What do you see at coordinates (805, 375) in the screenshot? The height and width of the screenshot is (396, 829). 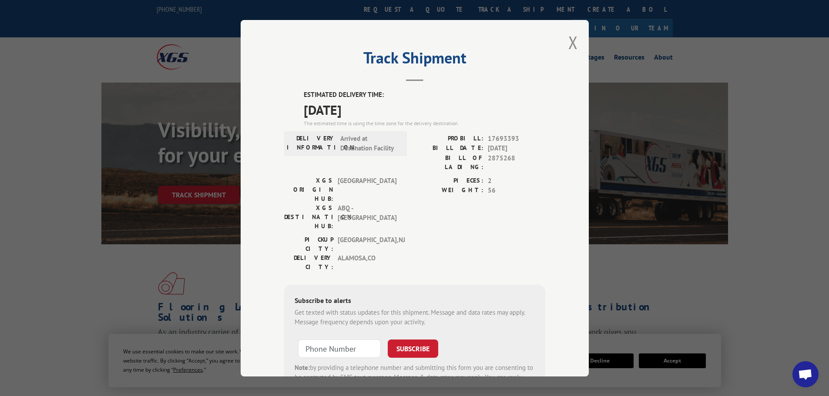 I see `div: Open chat` at bounding box center [805, 375].